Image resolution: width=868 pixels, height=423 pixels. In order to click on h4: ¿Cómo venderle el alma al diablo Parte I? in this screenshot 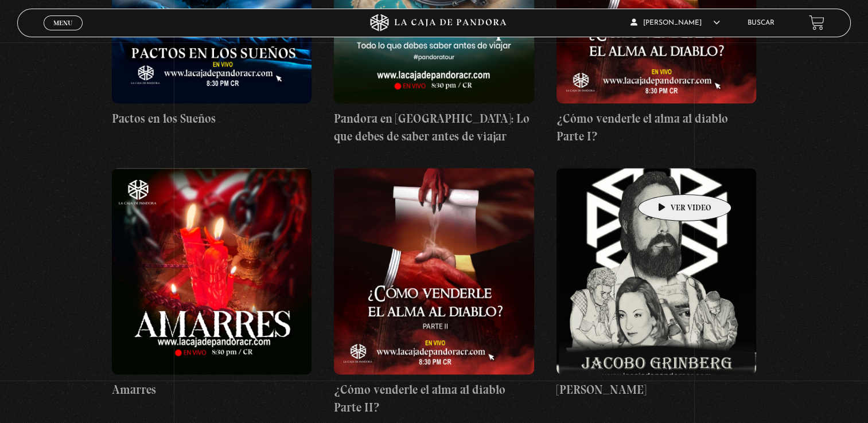, I will do `click(656, 127)`.